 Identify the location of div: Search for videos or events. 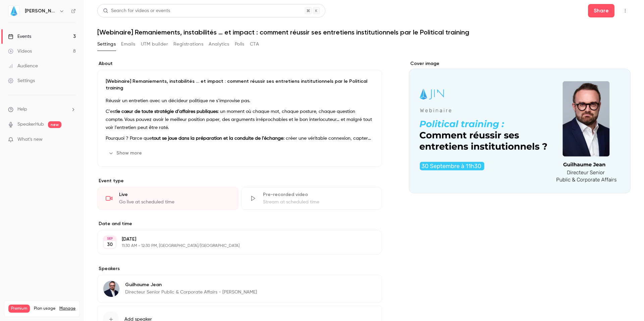
(136, 11).